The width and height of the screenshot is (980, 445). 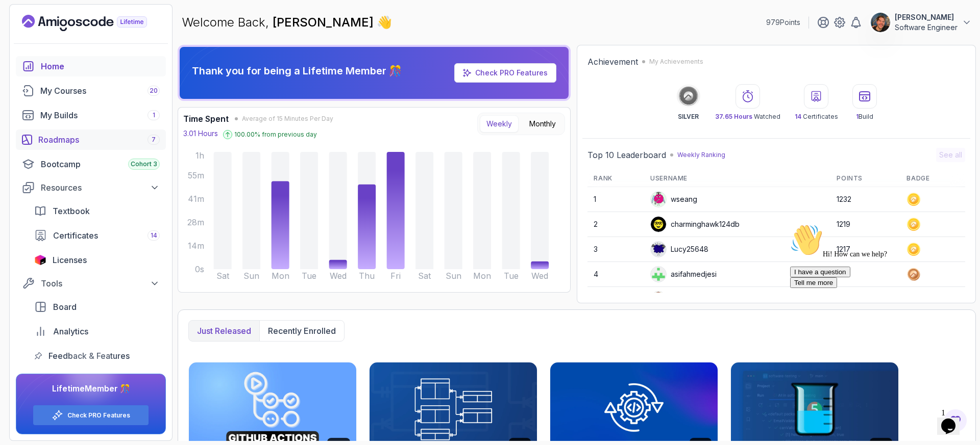 I want to click on a: roadmaps, so click(x=91, y=140).